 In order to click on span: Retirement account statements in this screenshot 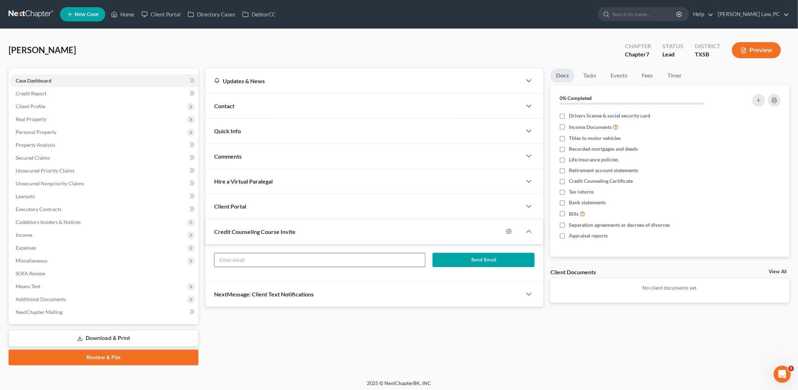, I will do `click(604, 170)`.